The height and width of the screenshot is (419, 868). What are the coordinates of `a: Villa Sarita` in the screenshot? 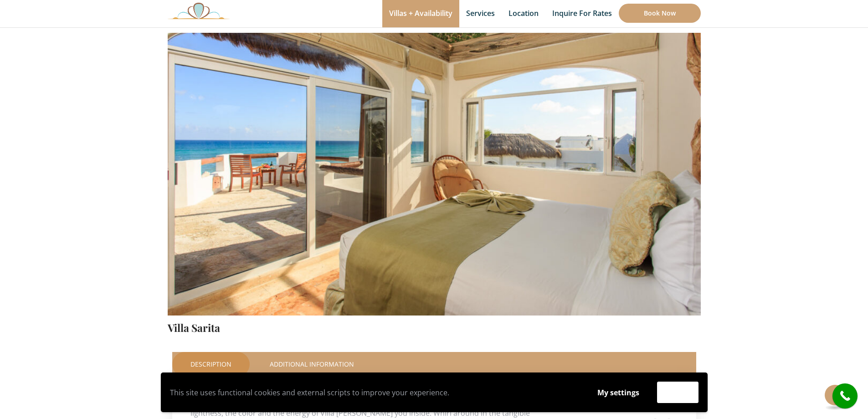 It's located at (194, 327).